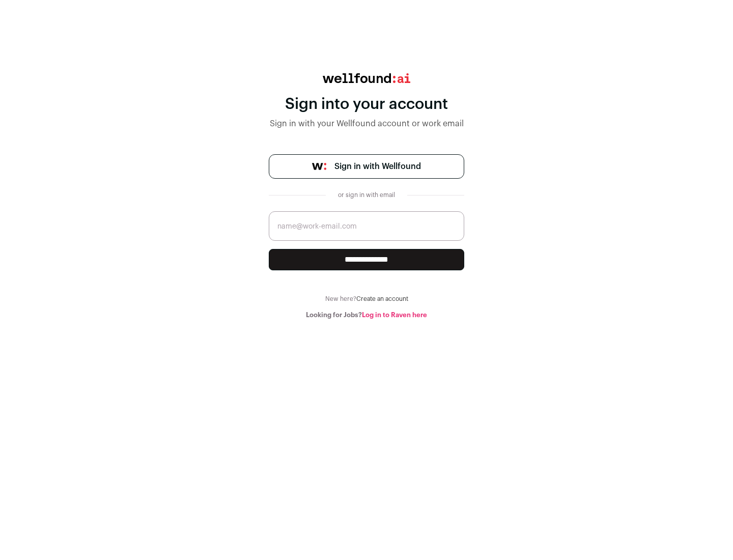 The image size is (733, 560). Describe the element at coordinates (366, 104) in the screenshot. I see `div: Sign into your account` at that location.